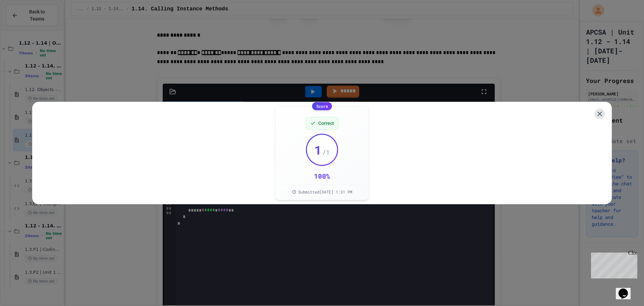 The height and width of the screenshot is (306, 644). I want to click on div: 100 %, so click(322, 176).